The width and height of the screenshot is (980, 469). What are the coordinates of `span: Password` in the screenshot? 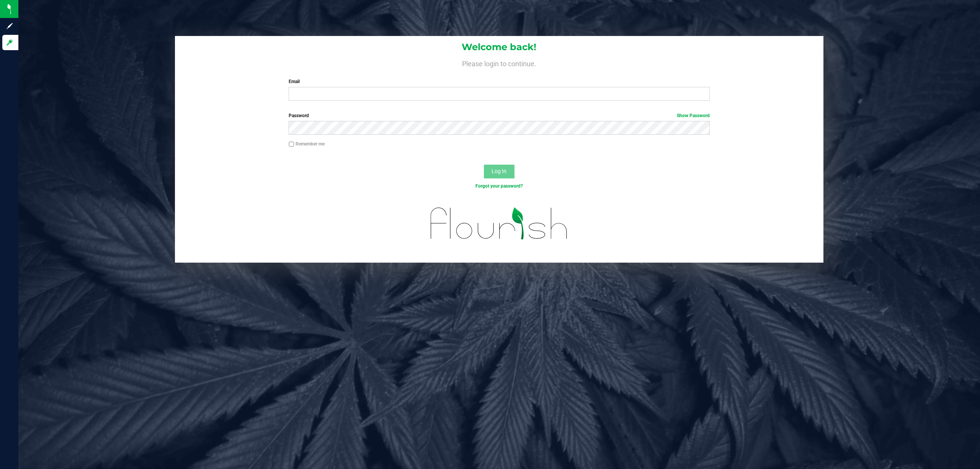 It's located at (299, 116).